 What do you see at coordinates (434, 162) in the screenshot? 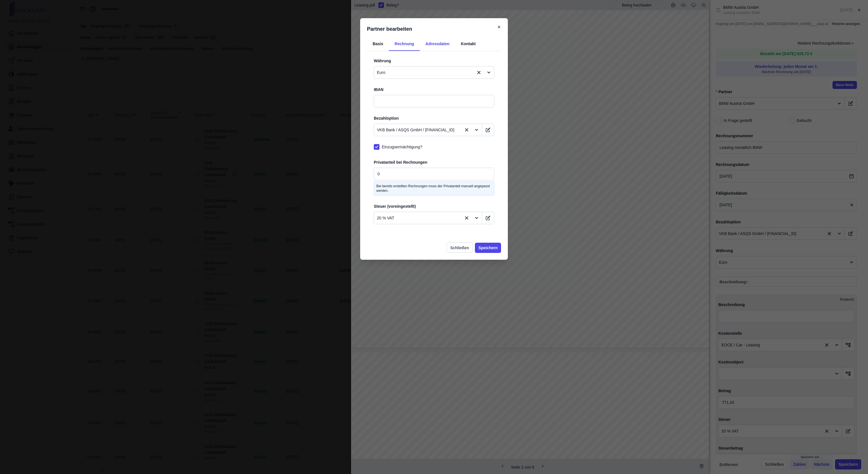
I see `label: Privatanteil bei Rechnungen` at bounding box center [434, 162].